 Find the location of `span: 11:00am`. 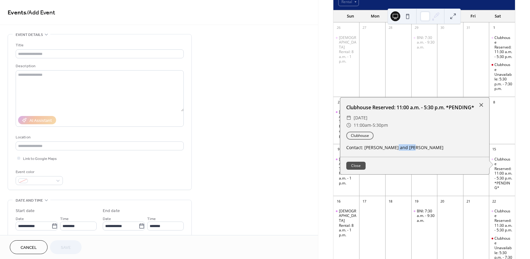

span: 11:00am is located at coordinates (362, 125).